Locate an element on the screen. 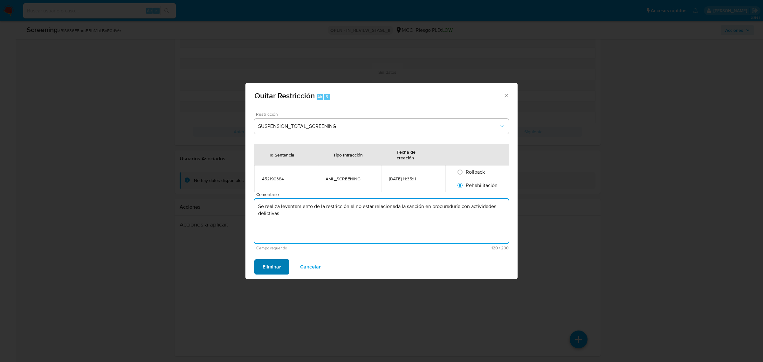 The image size is (763, 362). button: Eliminar is located at coordinates (272, 267).